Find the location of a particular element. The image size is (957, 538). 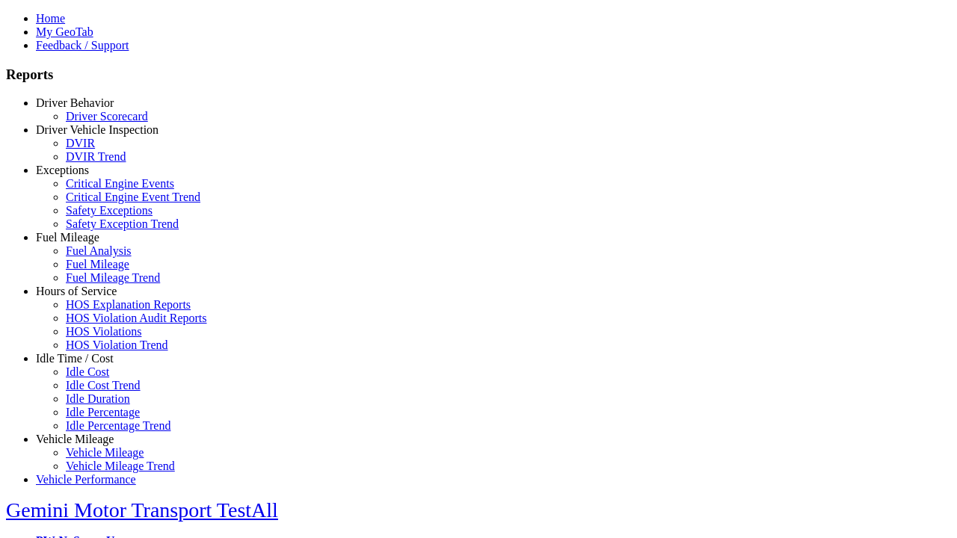

a: HOS Violations is located at coordinates (103, 331).